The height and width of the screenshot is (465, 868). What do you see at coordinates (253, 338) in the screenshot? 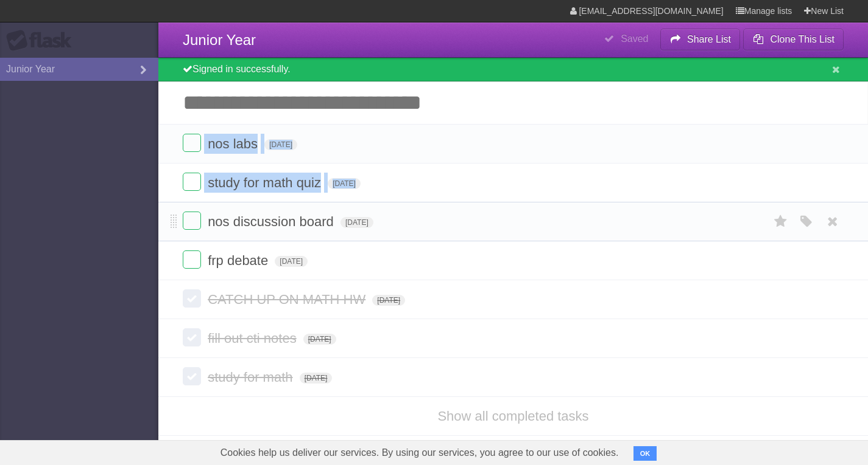
I see `span: fill out cti notes` at bounding box center [253, 338].